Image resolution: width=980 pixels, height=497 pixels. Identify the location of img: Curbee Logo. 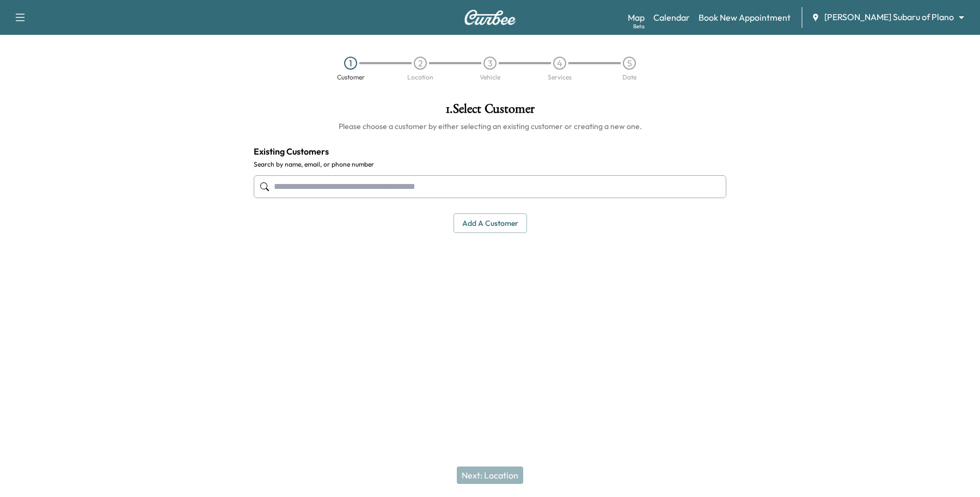
(490, 18).